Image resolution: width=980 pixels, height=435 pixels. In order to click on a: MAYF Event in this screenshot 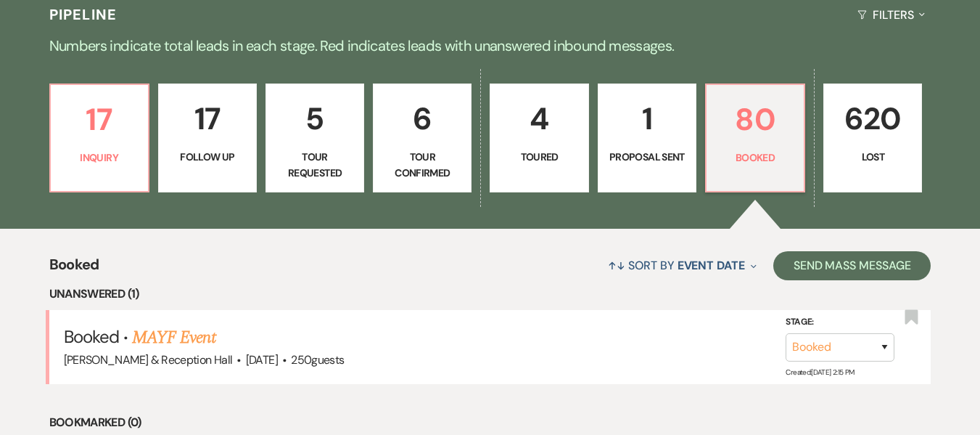, I will do `click(173, 338)`.